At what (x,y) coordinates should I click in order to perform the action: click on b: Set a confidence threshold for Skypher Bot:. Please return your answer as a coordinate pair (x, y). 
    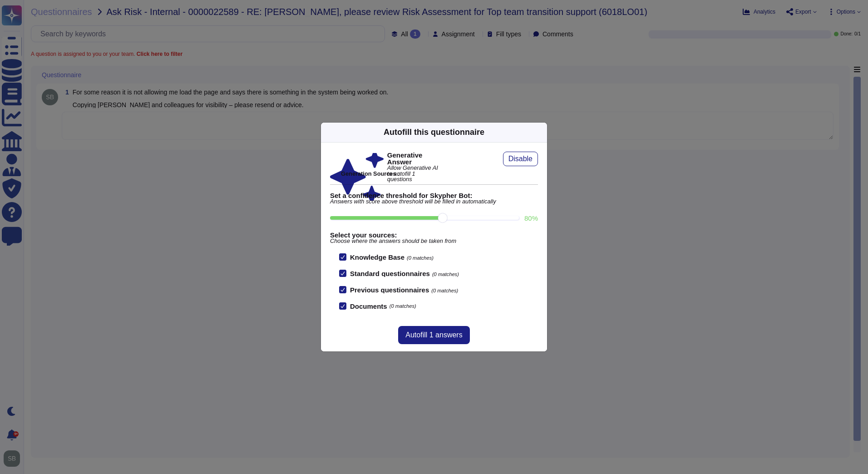
    Looking at the image, I should click on (434, 196).